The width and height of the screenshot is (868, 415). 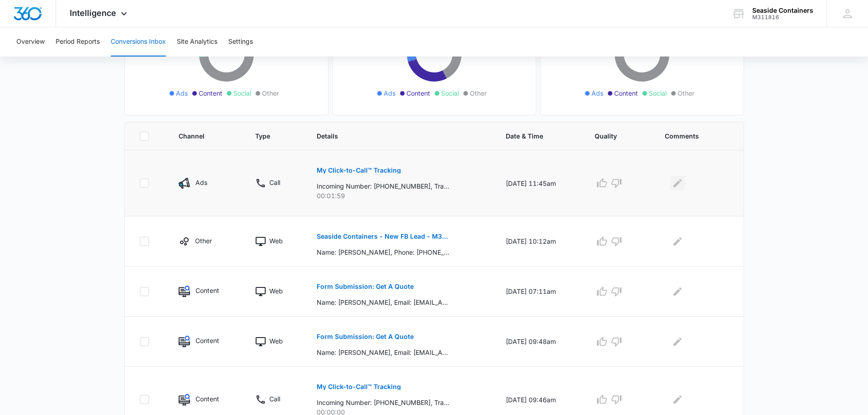 What do you see at coordinates (533, 136) in the screenshot?
I see `span: Date & Time` at bounding box center [533, 136].